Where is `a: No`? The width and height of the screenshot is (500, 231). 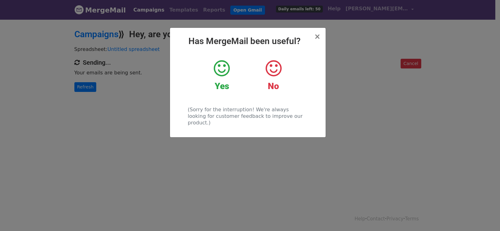 a: No is located at coordinates (273, 75).